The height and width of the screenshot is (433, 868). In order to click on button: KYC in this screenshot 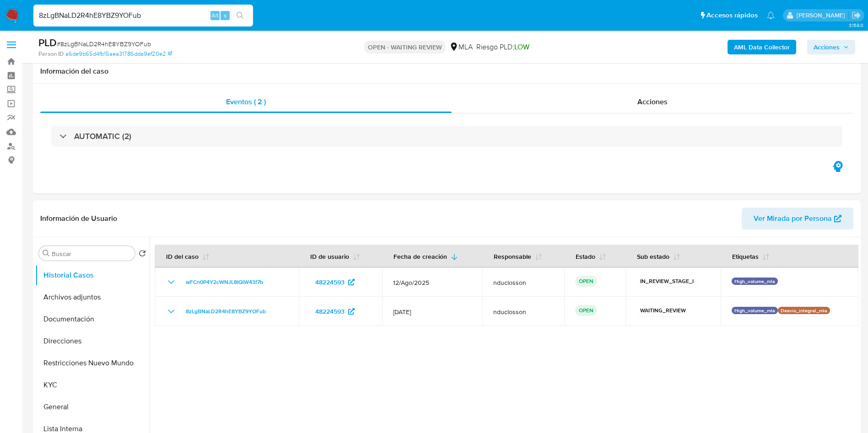, I will do `click(92, 385)`.